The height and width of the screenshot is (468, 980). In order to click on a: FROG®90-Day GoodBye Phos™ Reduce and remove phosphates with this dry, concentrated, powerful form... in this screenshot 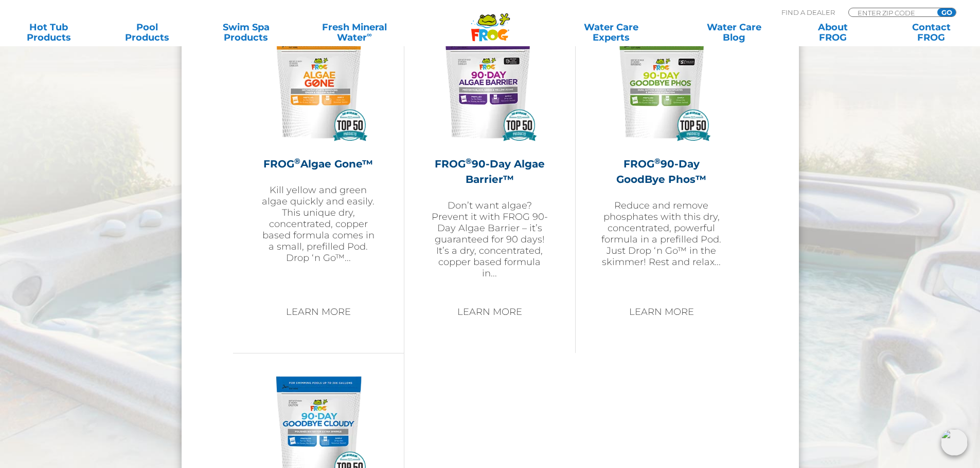, I will do `click(661, 160)`.